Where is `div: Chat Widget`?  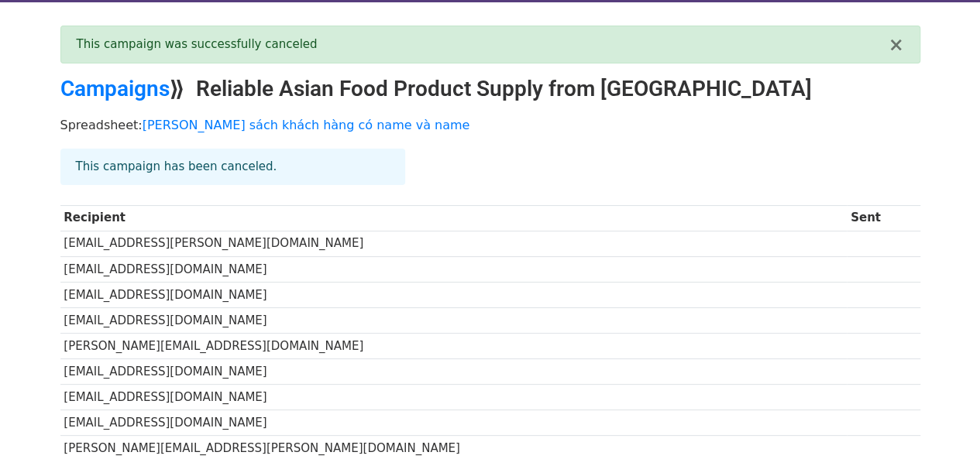
div: Chat Widget is located at coordinates (941, 422).